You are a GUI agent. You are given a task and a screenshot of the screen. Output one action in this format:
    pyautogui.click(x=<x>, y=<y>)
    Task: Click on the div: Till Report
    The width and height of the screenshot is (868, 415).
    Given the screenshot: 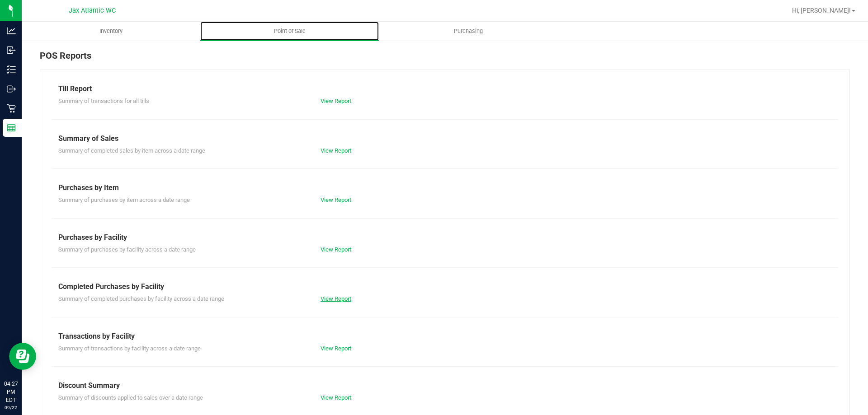 What is the action you would take?
    pyautogui.click(x=445, y=89)
    